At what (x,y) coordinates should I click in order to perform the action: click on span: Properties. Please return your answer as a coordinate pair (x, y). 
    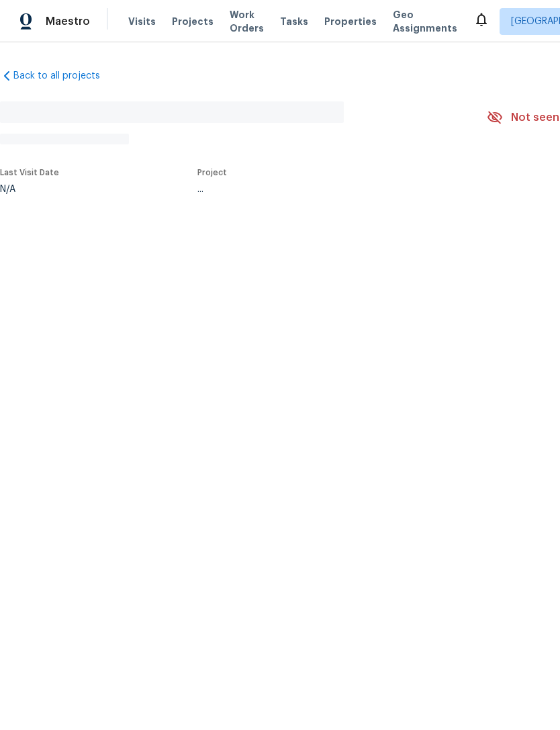
    Looking at the image, I should click on (351, 22).